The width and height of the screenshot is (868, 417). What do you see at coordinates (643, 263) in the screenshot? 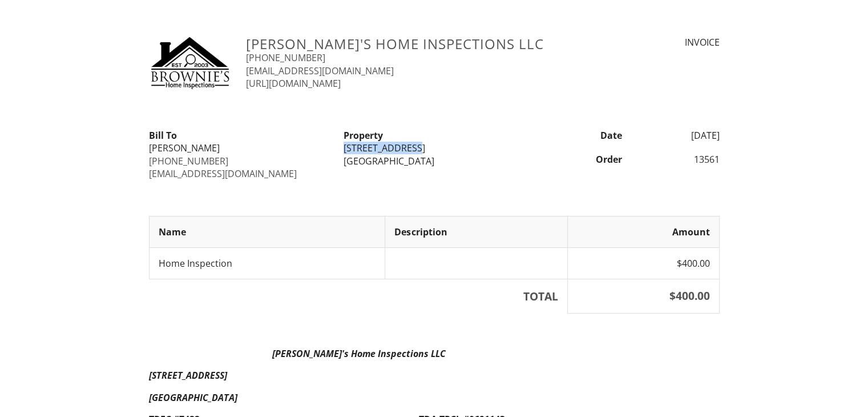
I see `td: $400.00` at bounding box center [643, 263].